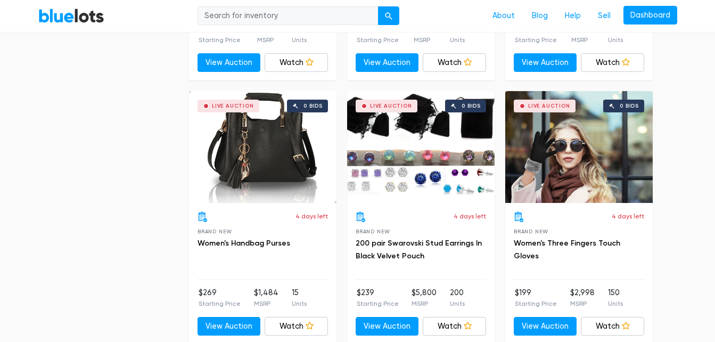 The image size is (715, 342). I want to click on a: Women's Handbag Purses, so click(244, 243).